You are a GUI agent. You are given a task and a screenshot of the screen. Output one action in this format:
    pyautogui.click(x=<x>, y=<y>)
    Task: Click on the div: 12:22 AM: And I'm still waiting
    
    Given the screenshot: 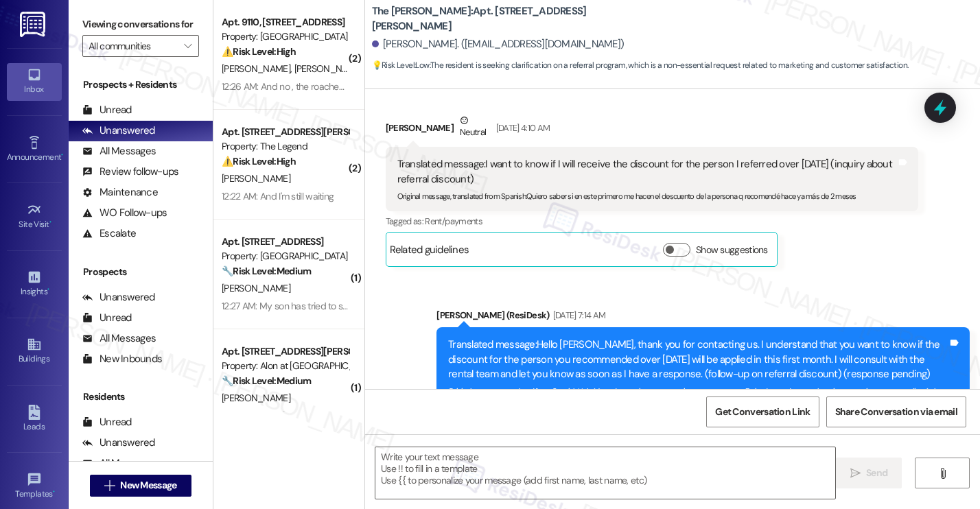 What is the action you would take?
    pyautogui.click(x=277, y=196)
    